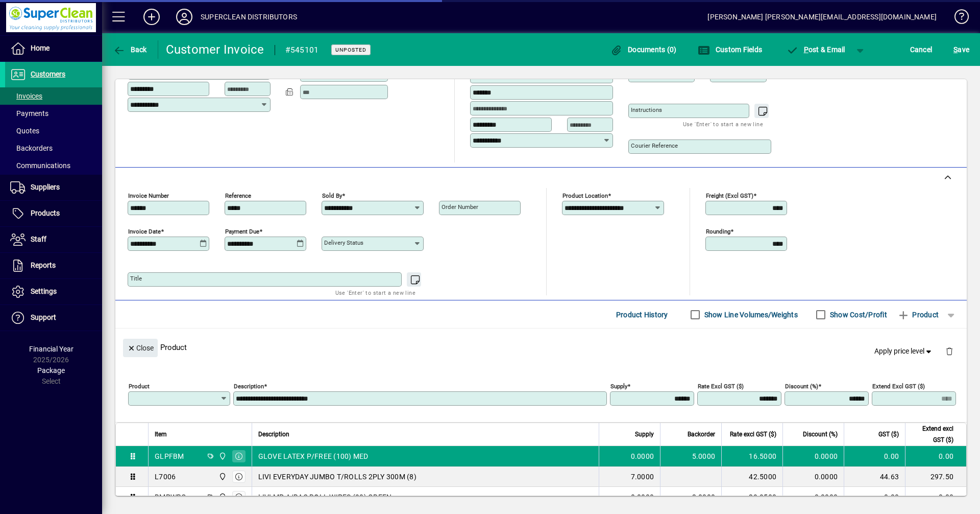 The height and width of the screenshot is (514, 980). Describe the element at coordinates (921, 50) in the screenshot. I see `span: Cancel` at that location.